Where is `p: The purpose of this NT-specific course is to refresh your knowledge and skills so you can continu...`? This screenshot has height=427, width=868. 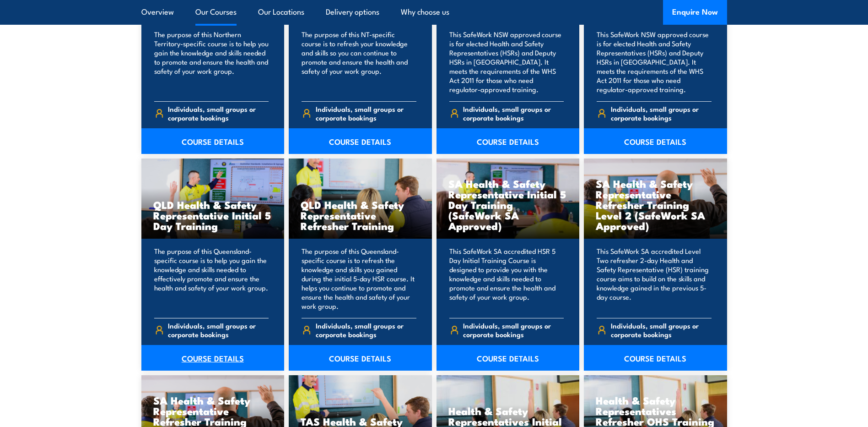 p: The purpose of this NT-specific course is to refresh your knowledge and skills so you can continu... is located at coordinates (359, 62).